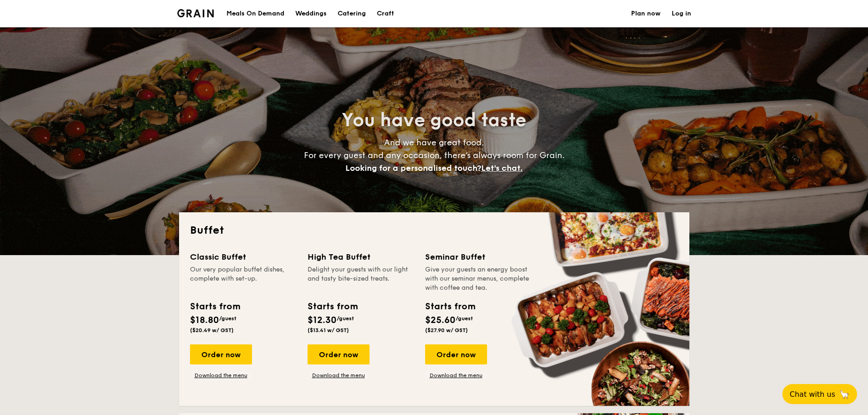 The image size is (868, 415). What do you see at coordinates (322, 321) in the screenshot?
I see `span: $12.30` at bounding box center [322, 321].